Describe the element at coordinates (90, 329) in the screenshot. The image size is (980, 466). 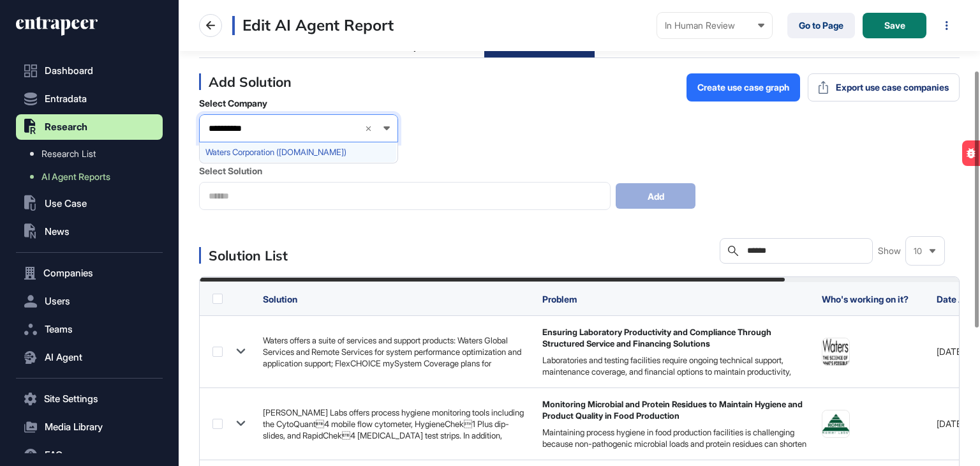
I see `button: Teams` at that location.